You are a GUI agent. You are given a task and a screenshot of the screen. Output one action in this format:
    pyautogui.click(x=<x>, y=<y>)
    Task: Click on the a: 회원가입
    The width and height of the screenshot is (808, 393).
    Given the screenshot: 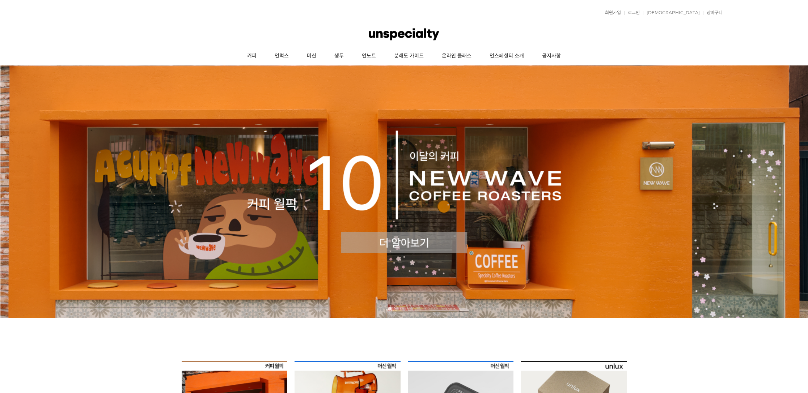 What is the action you would take?
    pyautogui.click(x=611, y=13)
    